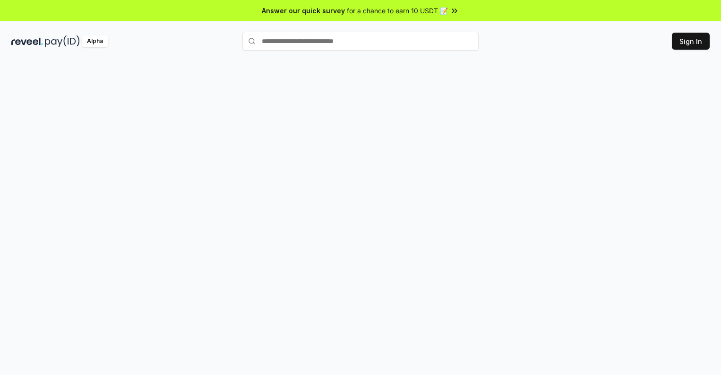  Describe the element at coordinates (27, 41) in the screenshot. I see `img: reveel_dark` at that location.